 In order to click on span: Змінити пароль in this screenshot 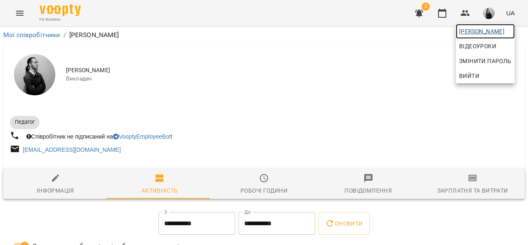, I will do `click(485, 61)`.